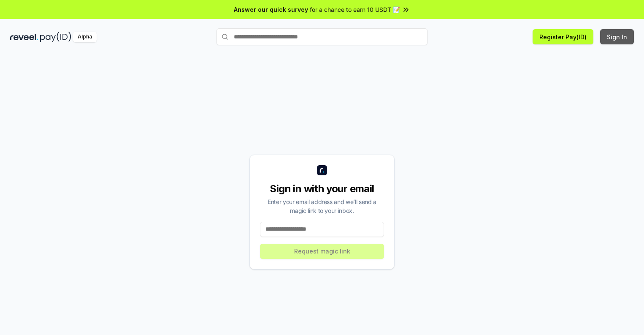 The height and width of the screenshot is (335, 644). I want to click on div: Alpha, so click(85, 37).